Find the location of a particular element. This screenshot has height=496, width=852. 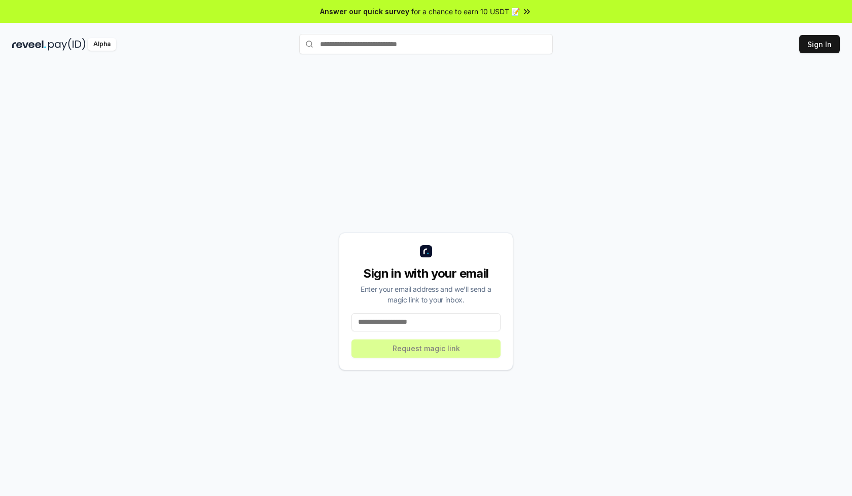

div: Enter your email address and we’ll send a magic link to your inbox. is located at coordinates (426, 295).